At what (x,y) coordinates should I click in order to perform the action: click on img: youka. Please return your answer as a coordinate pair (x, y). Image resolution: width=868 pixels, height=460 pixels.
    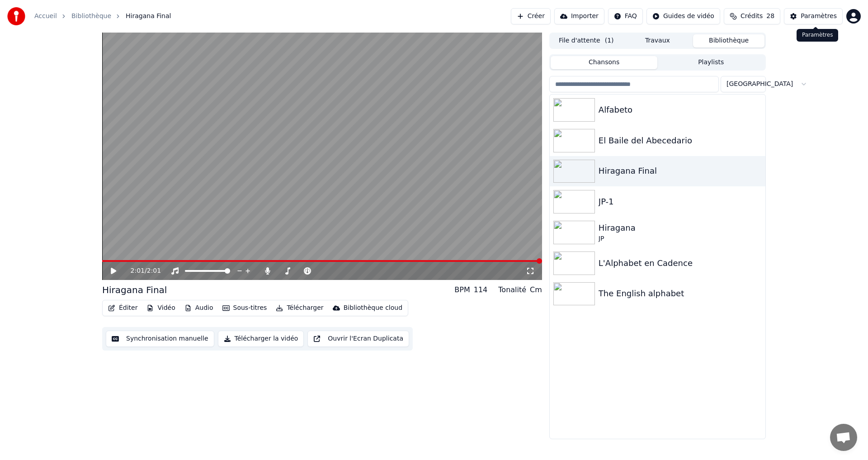
    Looking at the image, I should click on (16, 16).